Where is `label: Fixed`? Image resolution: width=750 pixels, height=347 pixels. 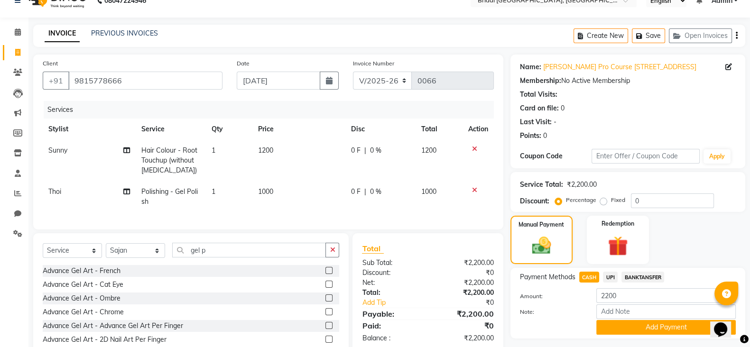
label: Fixed is located at coordinates (618, 200).